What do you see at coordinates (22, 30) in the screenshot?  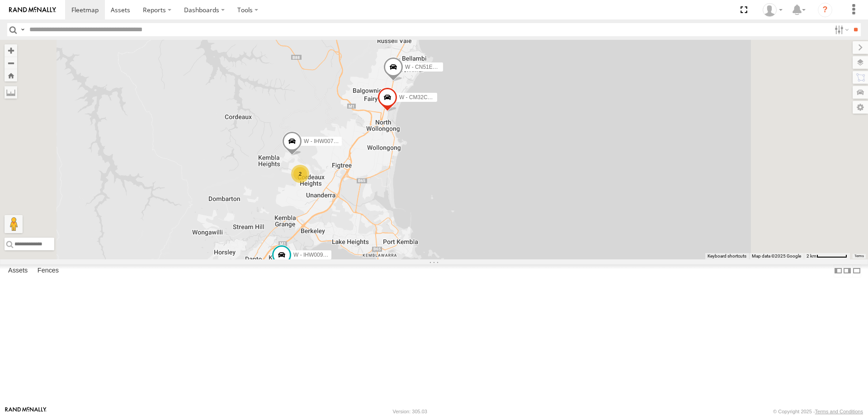 I see `label: Search Query` at bounding box center [22, 30].